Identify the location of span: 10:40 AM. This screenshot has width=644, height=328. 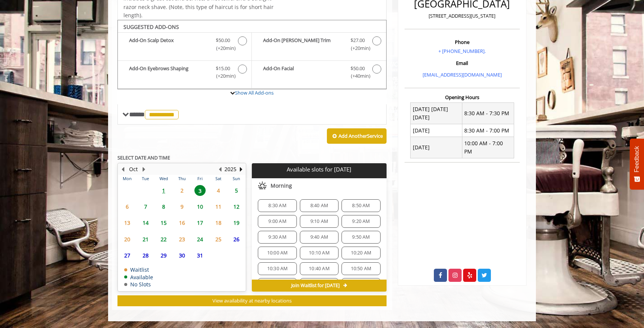
(319, 268).